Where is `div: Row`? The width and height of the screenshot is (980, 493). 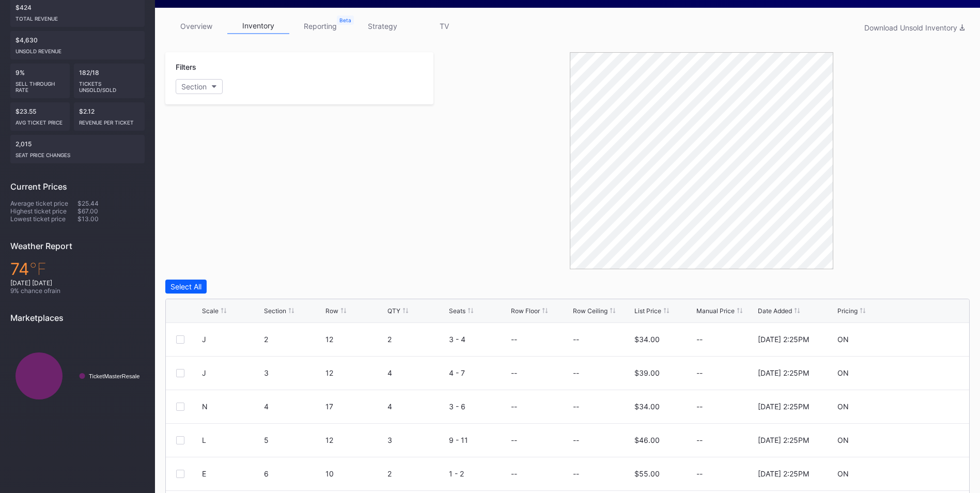 div: Row is located at coordinates (332, 310).